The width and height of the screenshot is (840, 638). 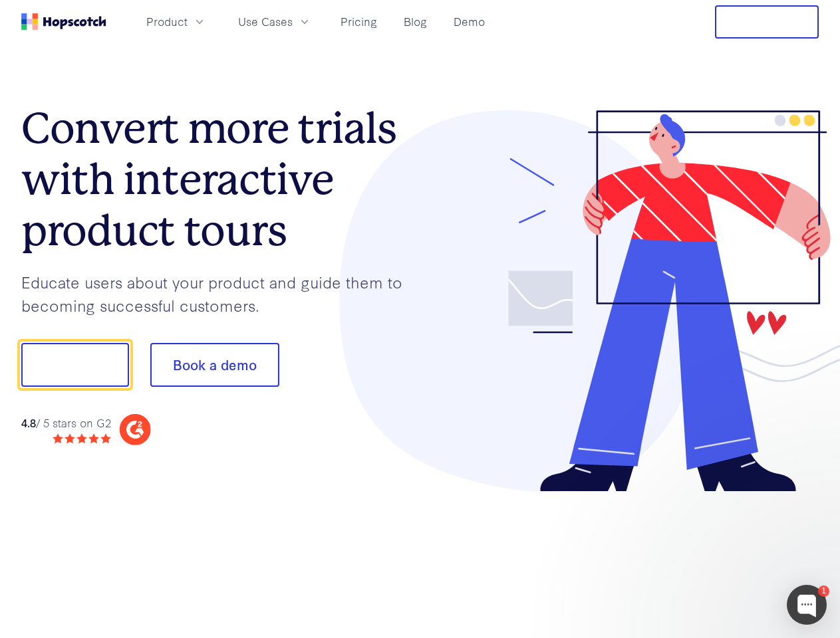 I want to click on a: Home, so click(x=64, y=22).